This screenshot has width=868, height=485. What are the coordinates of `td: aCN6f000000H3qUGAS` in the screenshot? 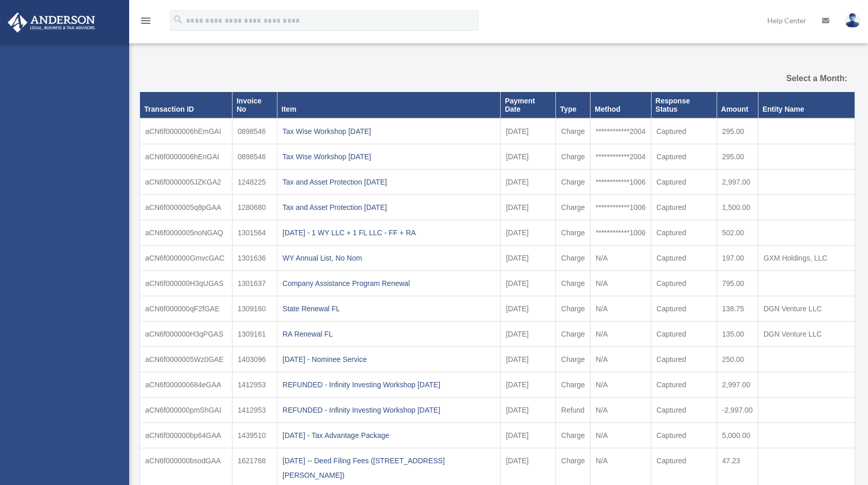 It's located at (186, 283).